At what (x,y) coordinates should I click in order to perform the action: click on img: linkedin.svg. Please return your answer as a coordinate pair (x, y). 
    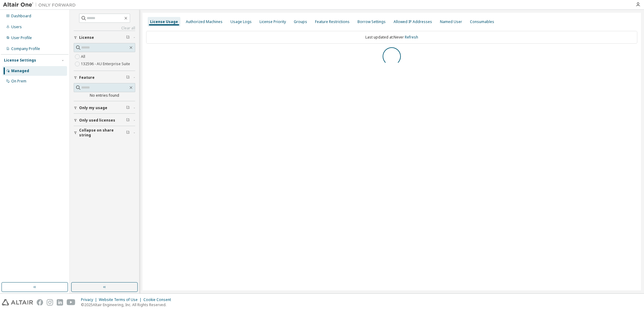
    Looking at the image, I should click on (59, 302).